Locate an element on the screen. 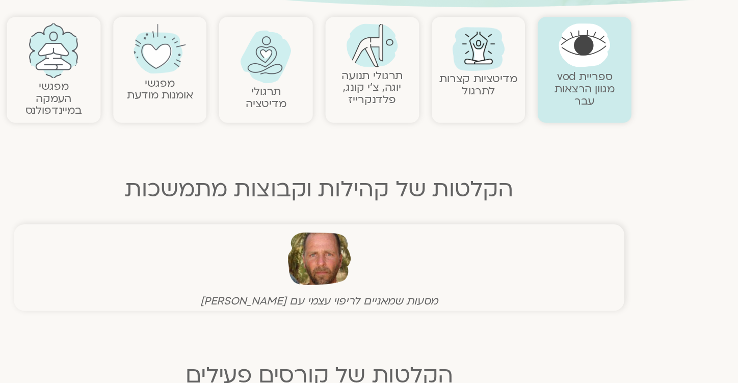 The height and width of the screenshot is (383, 738). span: יצירת קשר is located at coordinates (689, 369).